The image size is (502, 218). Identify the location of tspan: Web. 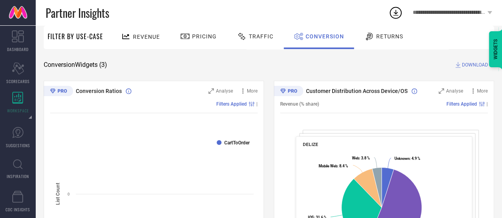
(355, 158).